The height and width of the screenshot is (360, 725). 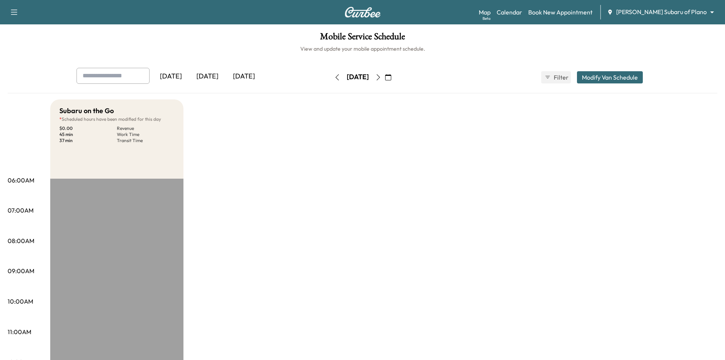 What do you see at coordinates (509, 12) in the screenshot?
I see `a: Calendar` at bounding box center [509, 12].